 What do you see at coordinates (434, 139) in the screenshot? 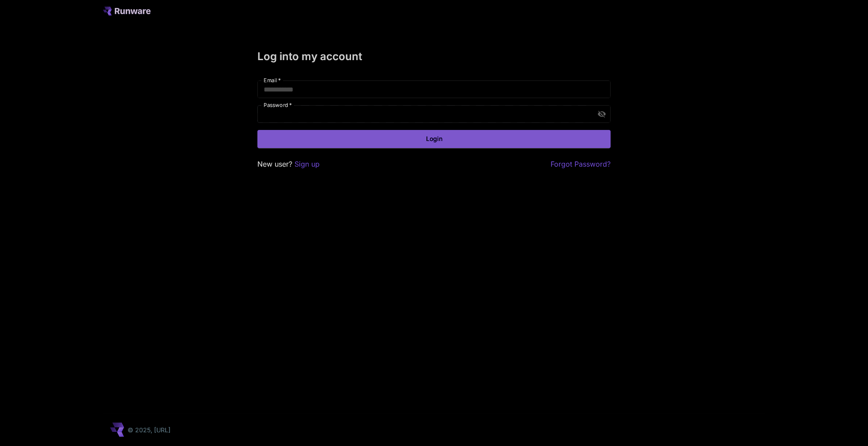
I see `button: Login` at bounding box center [434, 139].